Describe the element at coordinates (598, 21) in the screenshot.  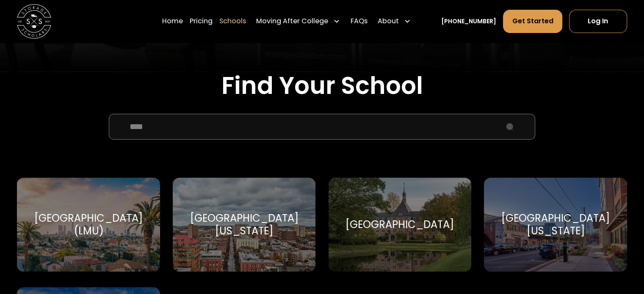
I see `a: Log In` at that location.